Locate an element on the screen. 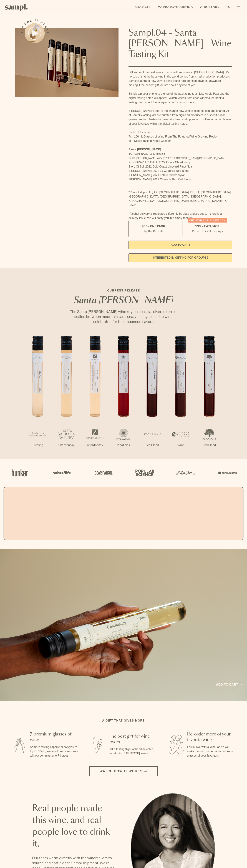  li: 7 / 7 is located at coordinates (209, 397).